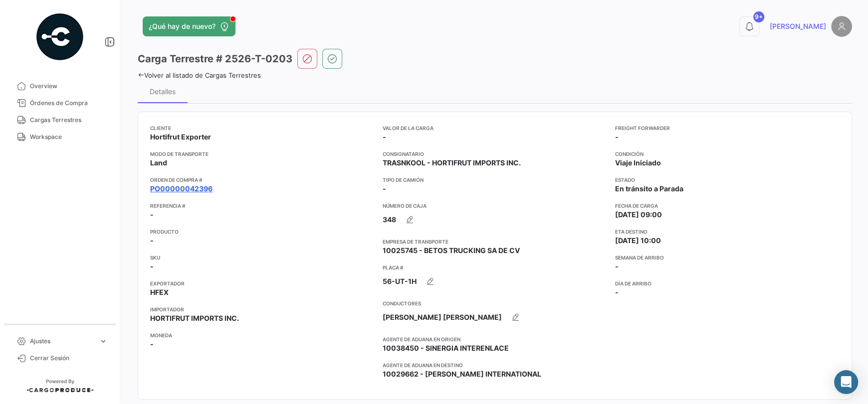 Image resolution: width=868 pixels, height=404 pixels. What do you see at coordinates (69, 86) in the screenshot?
I see `span: Overview` at bounding box center [69, 86].